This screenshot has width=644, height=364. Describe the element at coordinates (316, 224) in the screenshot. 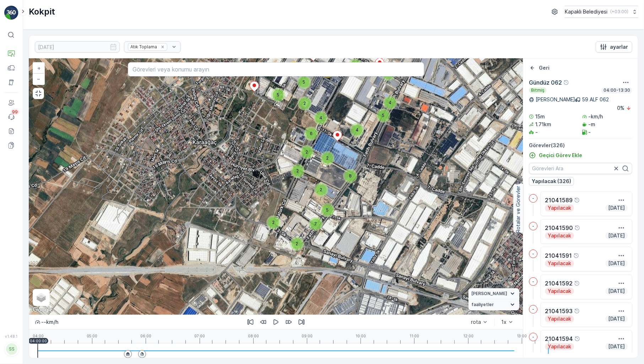

I see `span: 7` at that location.